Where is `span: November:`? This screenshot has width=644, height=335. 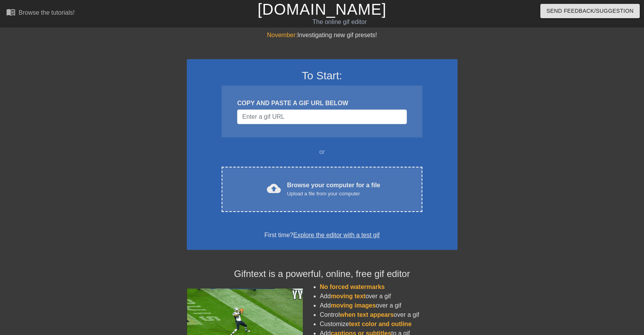 span: November: is located at coordinates (282, 35).